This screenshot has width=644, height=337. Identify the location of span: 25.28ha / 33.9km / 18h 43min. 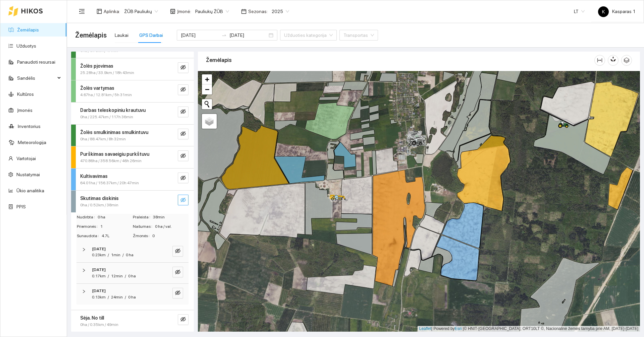
(107, 73).